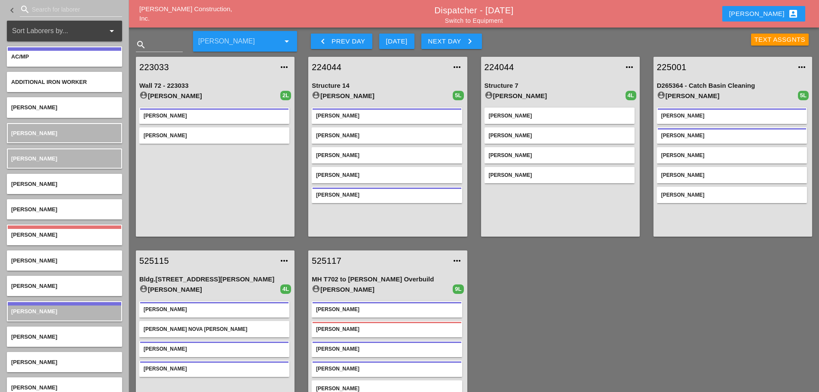 The image size is (819, 392). Describe the element at coordinates (215, 86) in the screenshot. I see `div: Wall 72 - 223033` at that location.